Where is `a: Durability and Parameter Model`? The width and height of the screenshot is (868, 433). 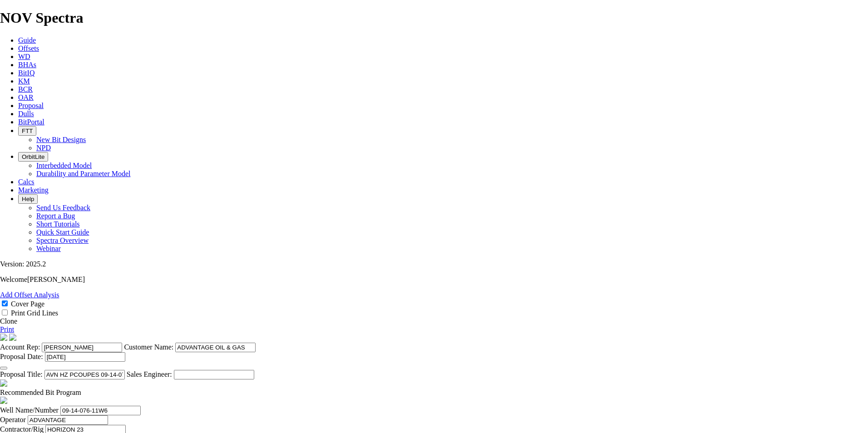
a: Durability and Parameter Model is located at coordinates (83, 173).